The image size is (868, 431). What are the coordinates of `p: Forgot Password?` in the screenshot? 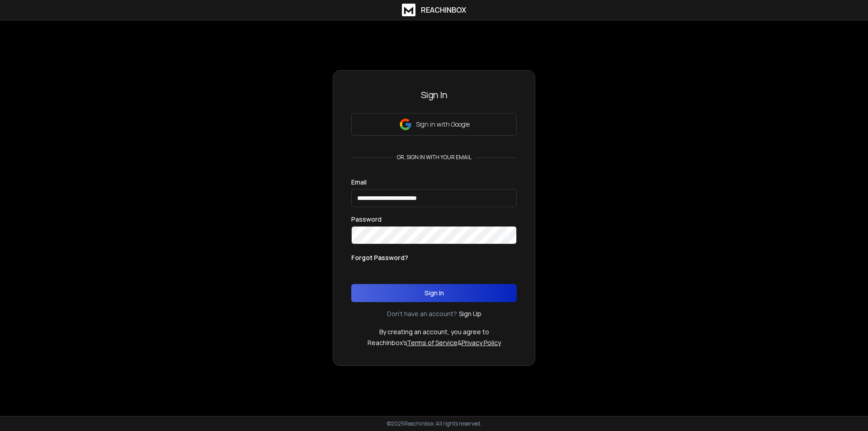 It's located at (380, 258).